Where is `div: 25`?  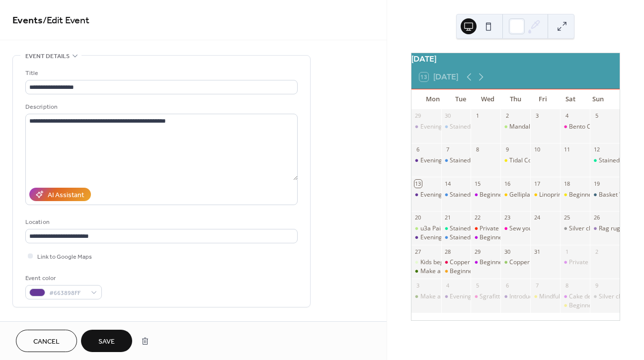 div: 25 is located at coordinates (566, 218).